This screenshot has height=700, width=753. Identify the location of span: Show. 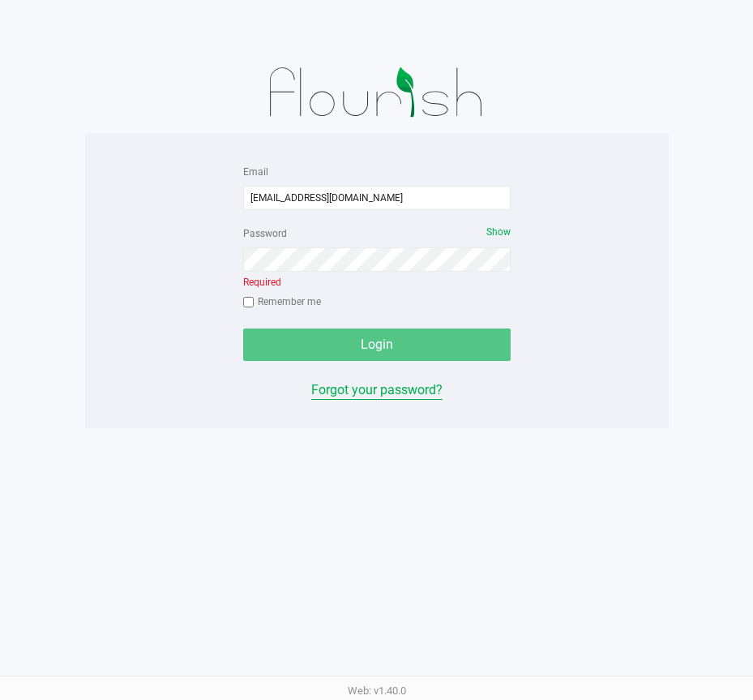
(499, 232).